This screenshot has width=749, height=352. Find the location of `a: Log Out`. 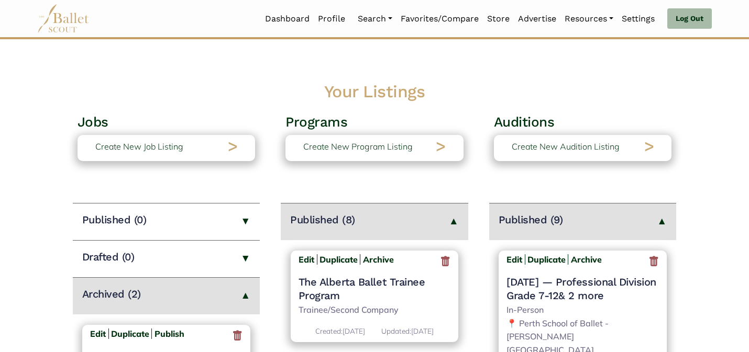

a: Log Out is located at coordinates (689, 19).